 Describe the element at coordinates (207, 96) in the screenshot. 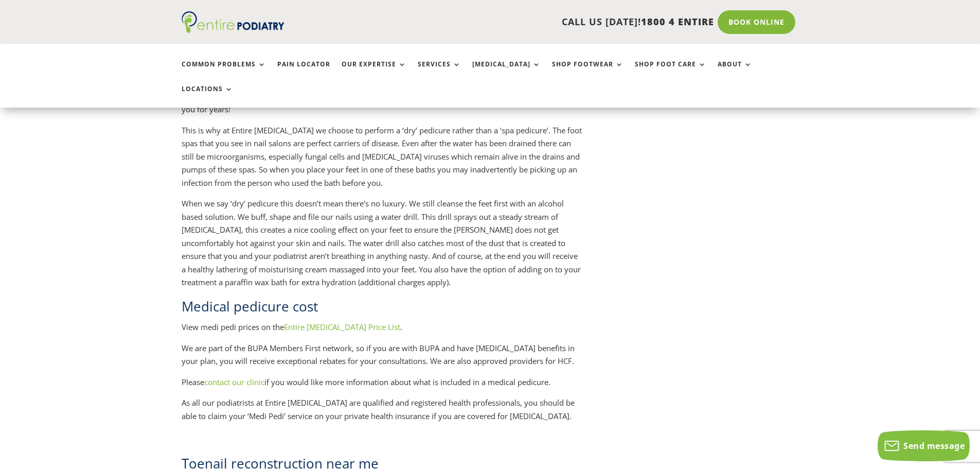

I see `a: Locations` at that location.